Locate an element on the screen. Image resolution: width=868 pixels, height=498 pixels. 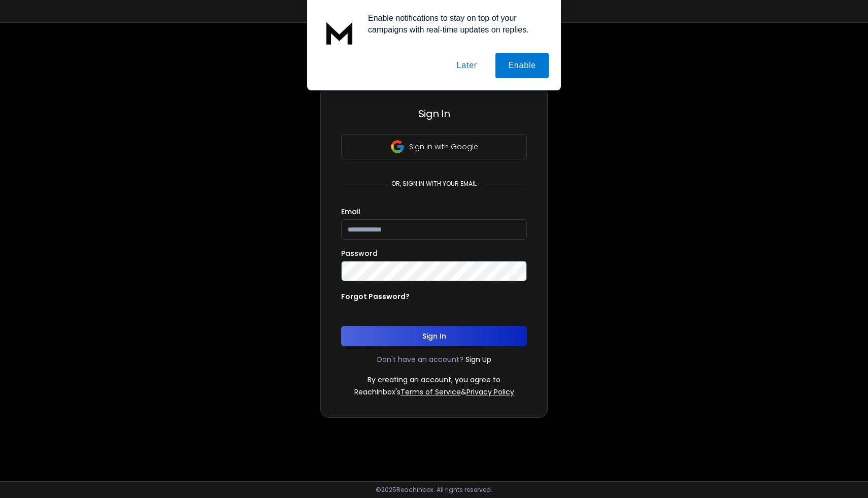
span: Terms of Service is located at coordinates (431, 392).